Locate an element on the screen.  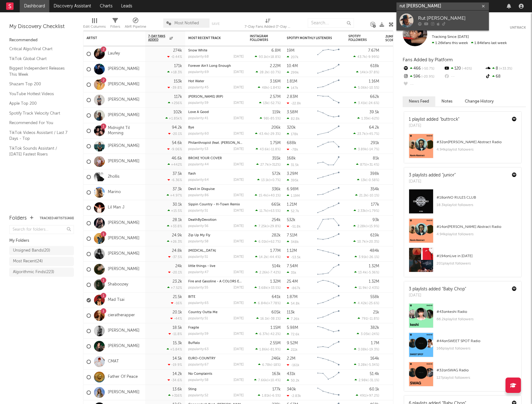
div: 81k is located at coordinates (376, 158).